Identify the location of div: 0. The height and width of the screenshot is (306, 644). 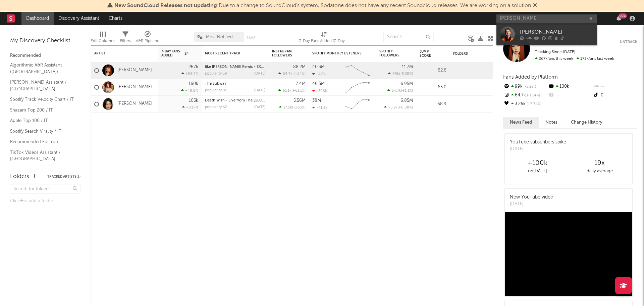
(614, 95).